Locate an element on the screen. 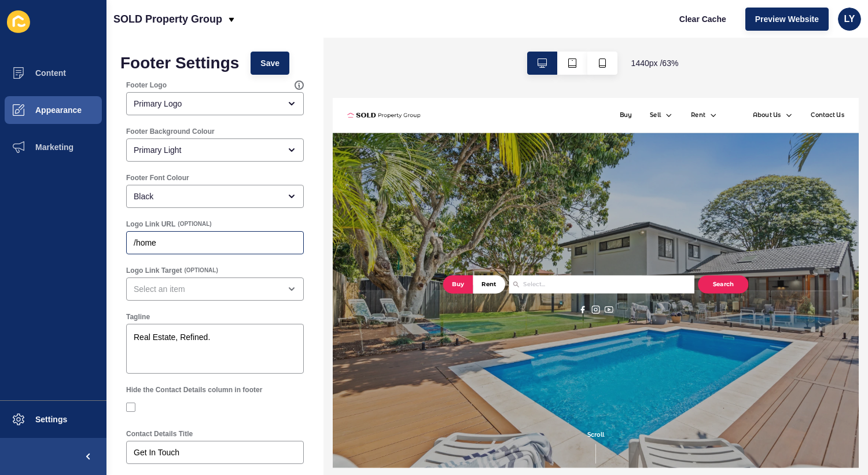 Image resolution: width=868 pixels, height=475 pixels. a: About Us is located at coordinates (687, 27).